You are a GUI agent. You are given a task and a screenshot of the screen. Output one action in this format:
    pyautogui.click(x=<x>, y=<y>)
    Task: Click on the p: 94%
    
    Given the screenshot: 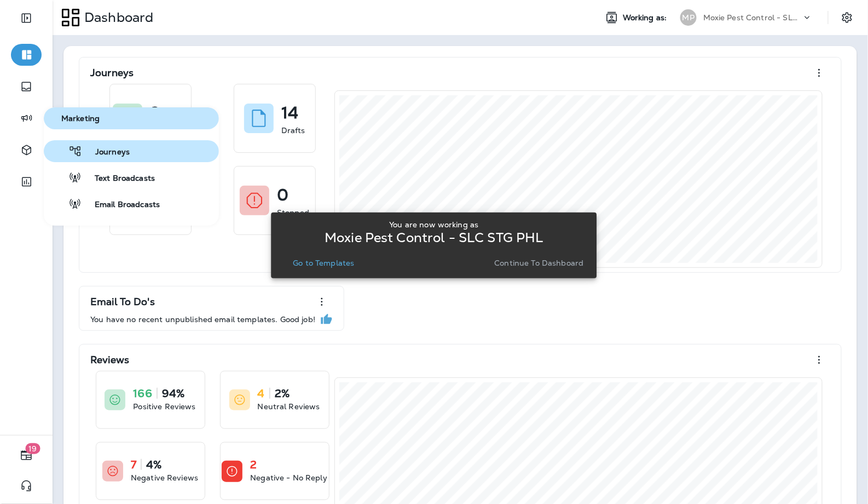 What is the action you would take?
    pyautogui.click(x=173, y=394)
    